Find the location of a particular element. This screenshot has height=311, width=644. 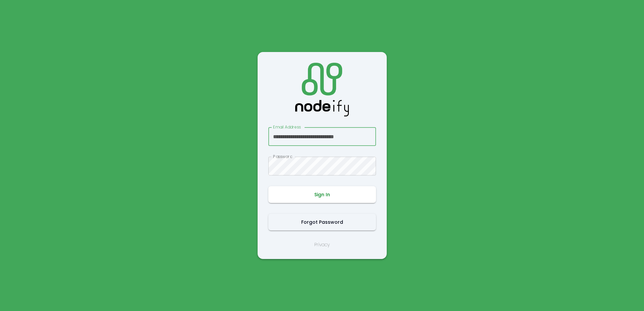

button: Forgot Password is located at coordinates (322, 222).